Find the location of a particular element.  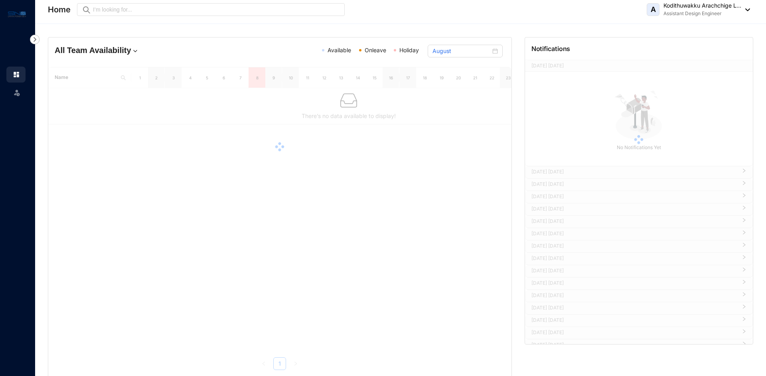

p: Home is located at coordinates (59, 10).